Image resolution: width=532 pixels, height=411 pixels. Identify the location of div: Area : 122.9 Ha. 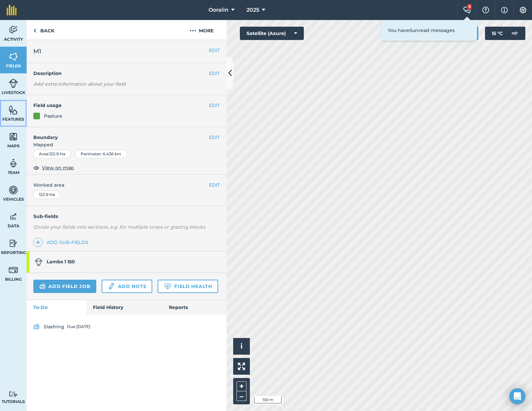
(52, 154).